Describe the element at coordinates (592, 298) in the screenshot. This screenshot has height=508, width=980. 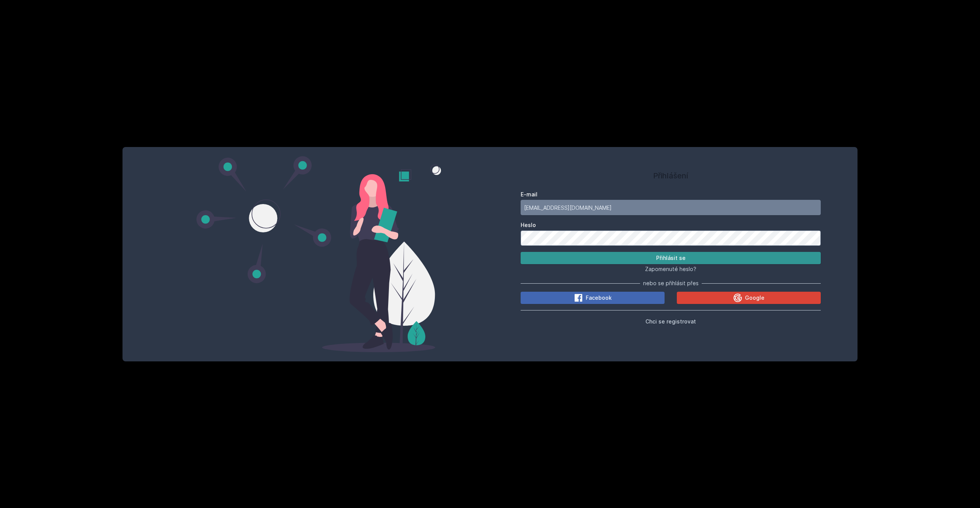
I see `button: Facebook` at that location.